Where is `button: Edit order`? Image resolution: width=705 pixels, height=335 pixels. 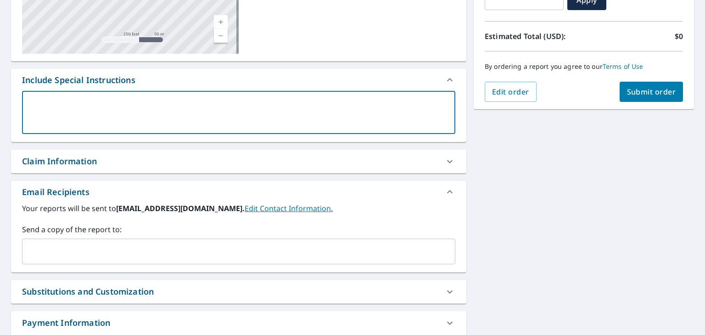 button: Edit order is located at coordinates (511, 92).